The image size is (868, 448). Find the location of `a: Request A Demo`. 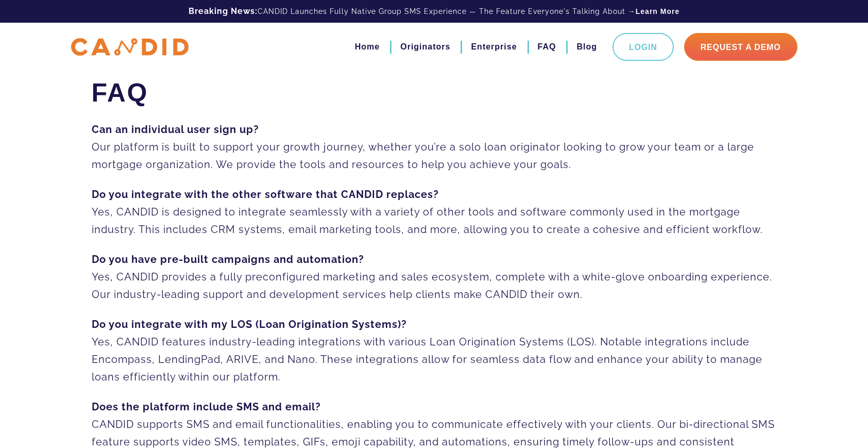

a: Request A Demo is located at coordinates (741, 47).